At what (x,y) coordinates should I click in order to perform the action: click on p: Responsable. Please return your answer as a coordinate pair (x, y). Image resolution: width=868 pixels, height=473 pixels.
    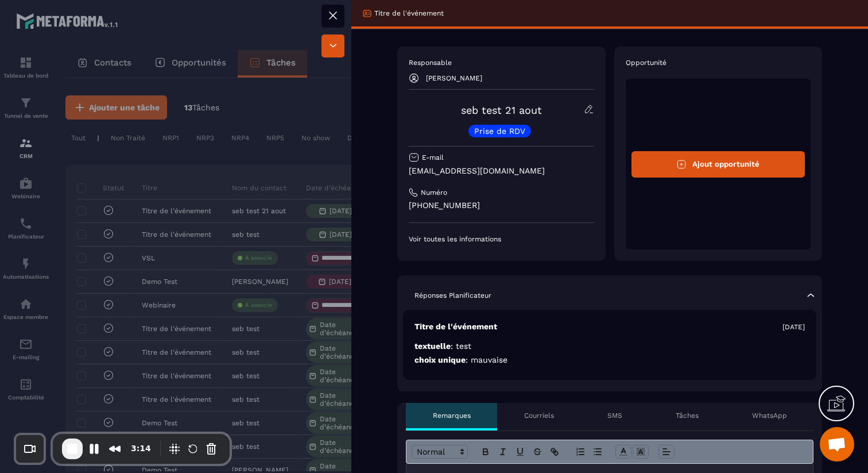
    Looking at the image, I should click on (501, 63).